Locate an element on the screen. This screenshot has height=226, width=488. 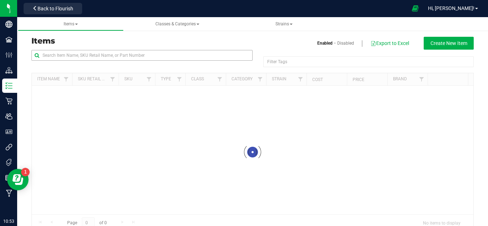
inline-svg: User Roles is located at coordinates (9, 132).